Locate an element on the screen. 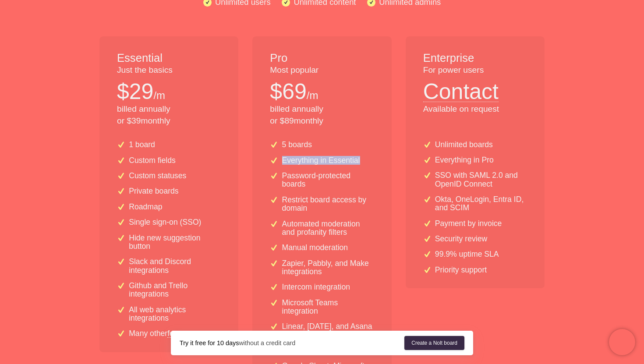 The height and width of the screenshot is (364, 644). p: Just the basics is located at coordinates (169, 70).